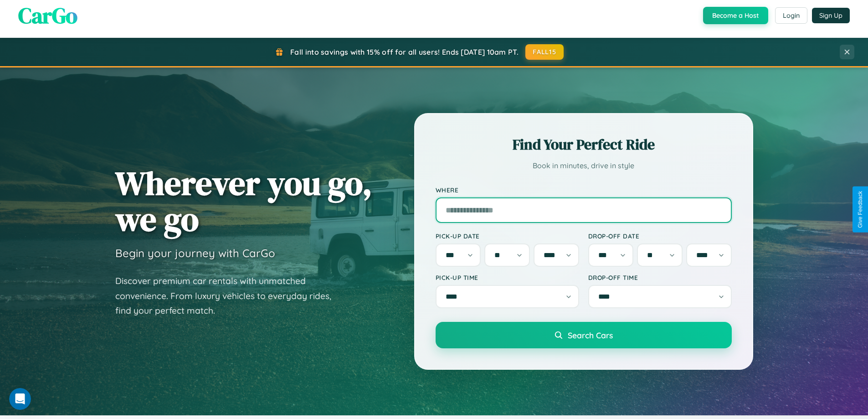  Describe the element at coordinates (584, 166) in the screenshot. I see `p: Book in minutes, drive in style` at that location.